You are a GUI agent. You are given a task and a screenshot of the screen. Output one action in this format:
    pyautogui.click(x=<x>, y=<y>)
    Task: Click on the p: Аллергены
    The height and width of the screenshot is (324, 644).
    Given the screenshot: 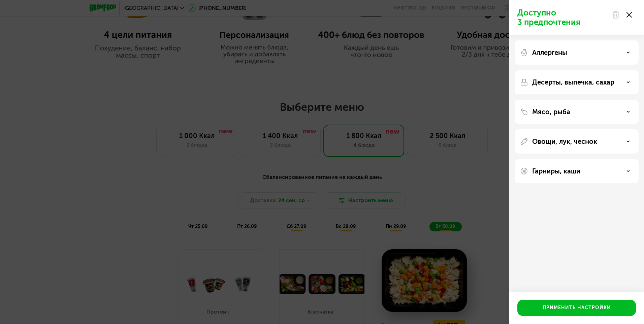 What is the action you would take?
    pyautogui.click(x=550, y=52)
    